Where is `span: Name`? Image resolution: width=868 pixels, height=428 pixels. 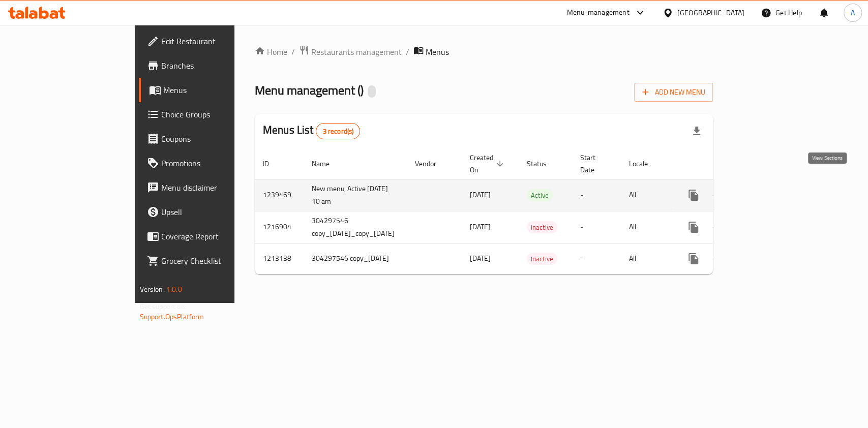
span: Name is located at coordinates (327, 164).